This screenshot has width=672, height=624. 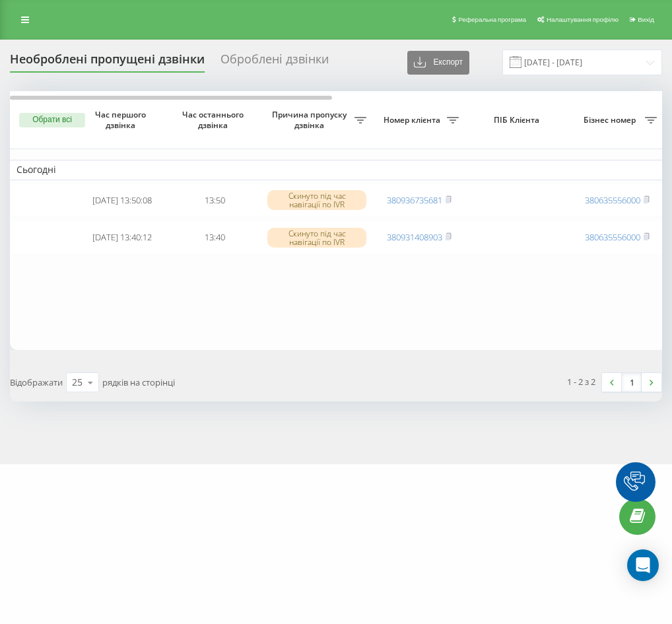 What do you see at coordinates (36, 382) in the screenshot?
I see `span: Відображати` at bounding box center [36, 382].